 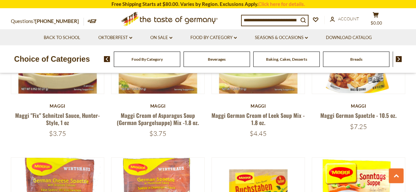 What do you see at coordinates (217, 59) in the screenshot?
I see `a: Beverages` at bounding box center [217, 59].